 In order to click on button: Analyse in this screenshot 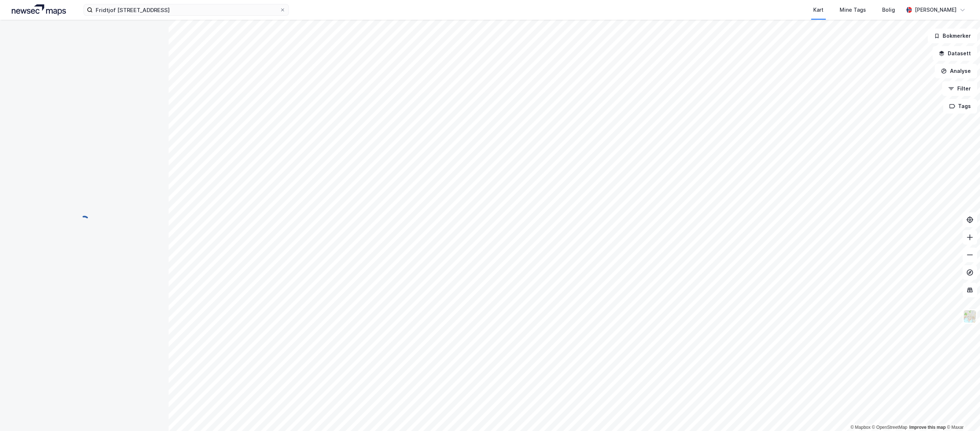, I will do `click(956, 71)`.